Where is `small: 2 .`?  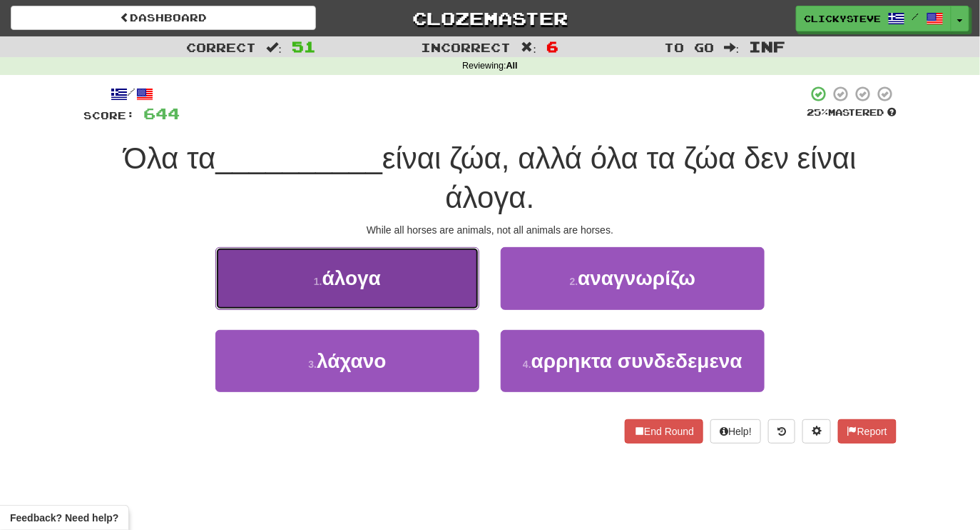
small: 2 . is located at coordinates (575, 282).